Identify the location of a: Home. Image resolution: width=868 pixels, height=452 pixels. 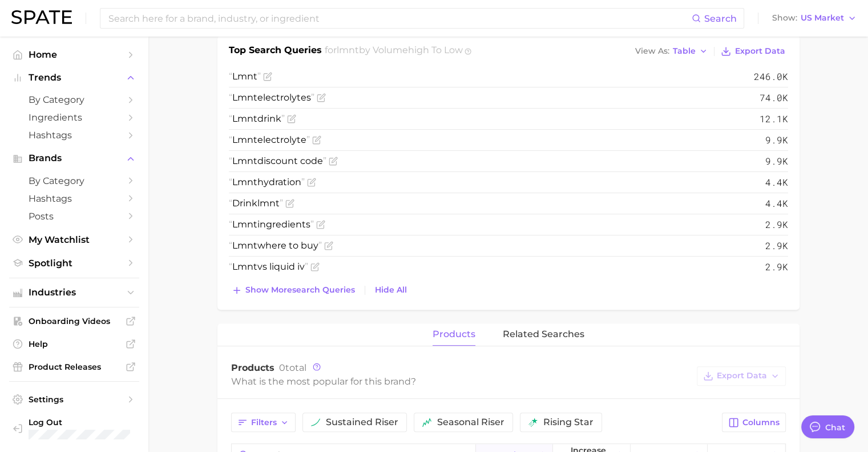
(74, 55).